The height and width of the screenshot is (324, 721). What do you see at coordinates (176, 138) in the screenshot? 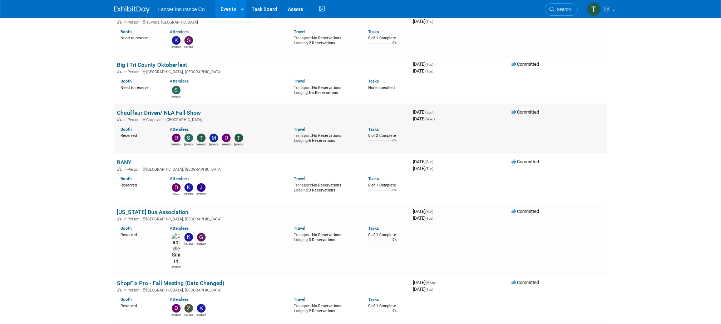
I see `img: Dennis Kelly` at bounding box center [176, 138].